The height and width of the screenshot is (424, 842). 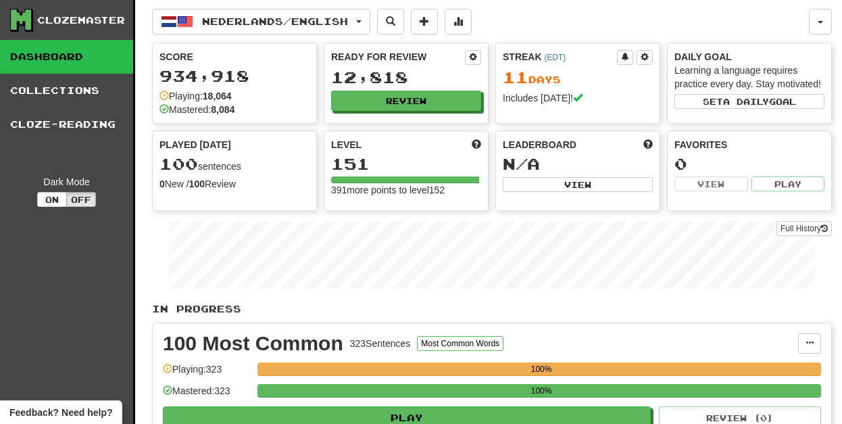 What do you see at coordinates (539, 145) in the screenshot?
I see `span: Leaderboard` at bounding box center [539, 145].